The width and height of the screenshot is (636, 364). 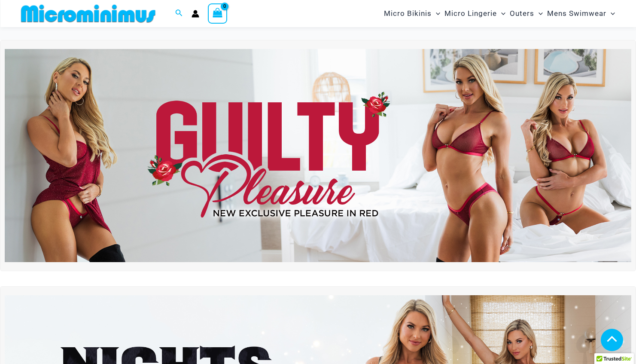 I want to click on img: MM SHOP LOGO FLAT, so click(x=88, y=13).